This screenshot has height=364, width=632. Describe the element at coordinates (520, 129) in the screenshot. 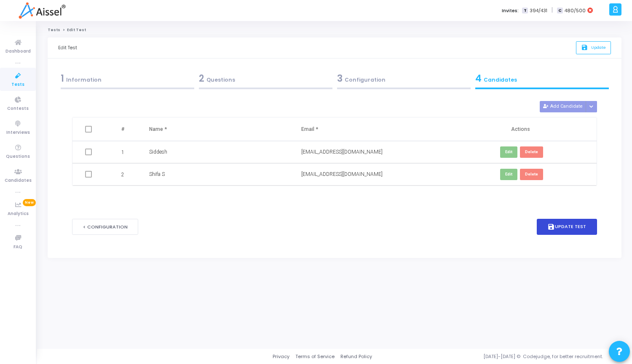

I see `th: Actions` at that location.